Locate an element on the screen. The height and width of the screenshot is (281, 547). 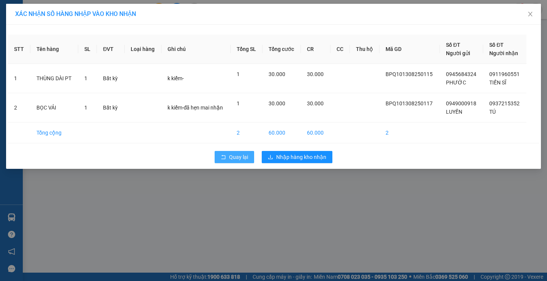
span: Người nhận is located at coordinates (504, 53).